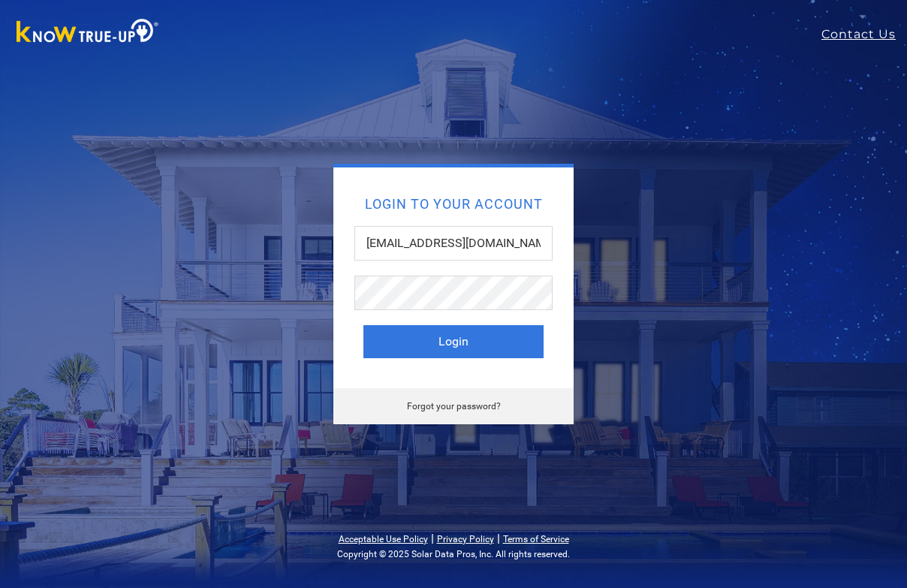 The image size is (907, 588). I want to click on a: Terms of Service, so click(536, 539).